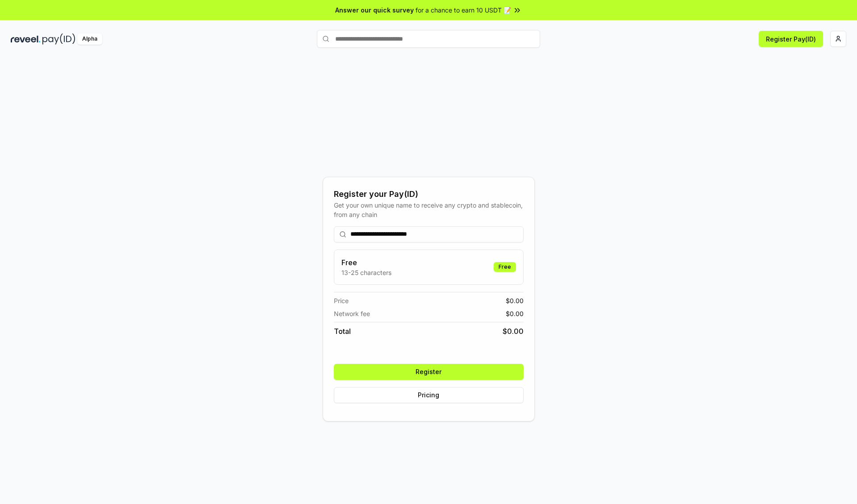  What do you see at coordinates (341, 300) in the screenshot?
I see `span: Price` at bounding box center [341, 300].